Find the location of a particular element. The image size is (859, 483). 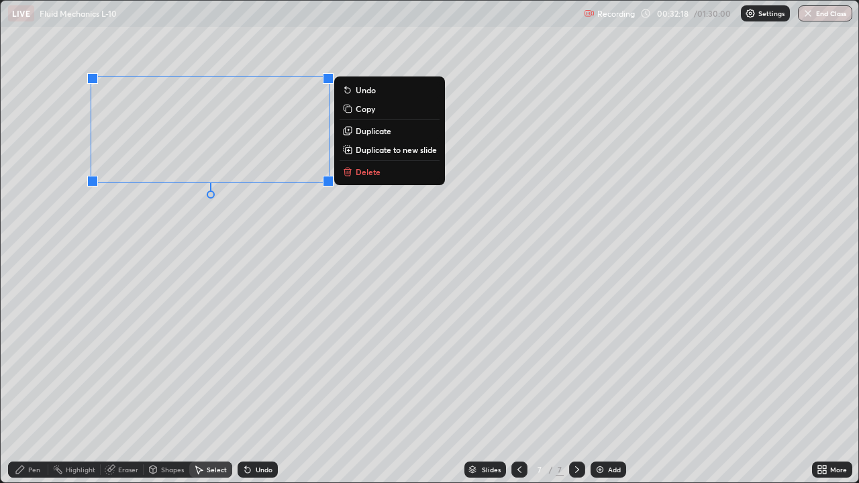

div: Eraser is located at coordinates (128, 470).